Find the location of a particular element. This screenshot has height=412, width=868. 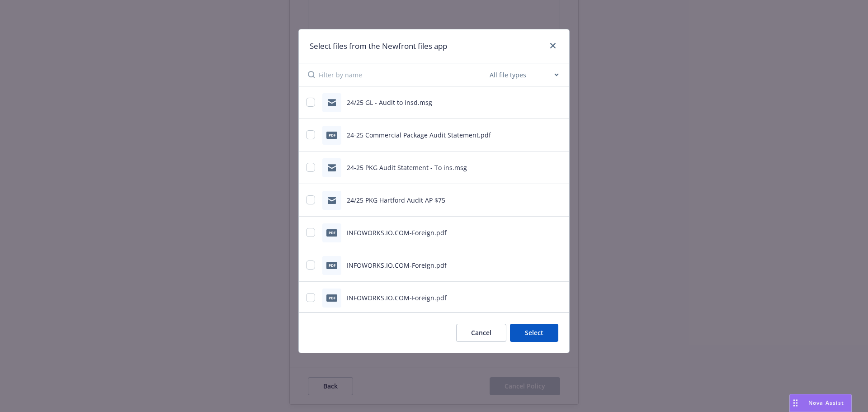

button: Nova Assist is located at coordinates (820, 403).